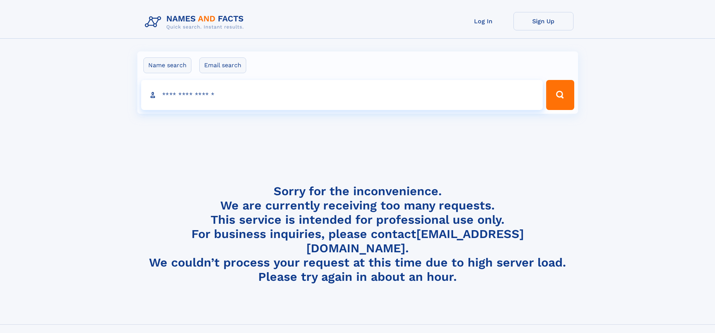  What do you see at coordinates (196, 22) in the screenshot?
I see `img: Logo Names and Facts` at bounding box center [196, 22].